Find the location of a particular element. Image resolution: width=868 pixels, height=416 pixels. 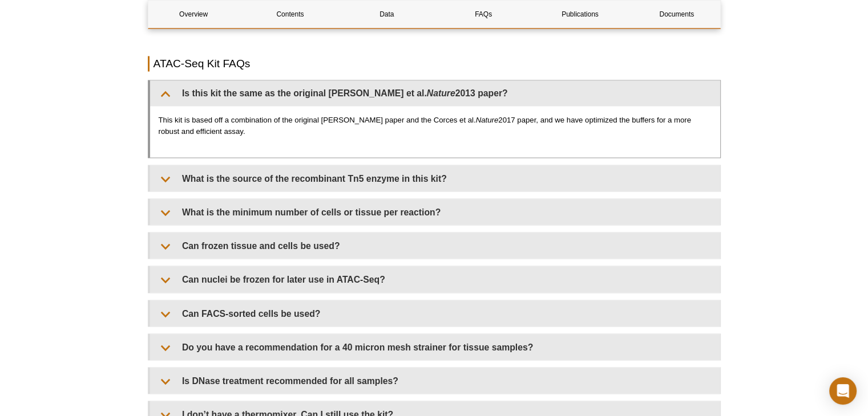

summary: Do you have a recommendation for a 40 micron mesh strainer for tissue samples? is located at coordinates (434, 347).